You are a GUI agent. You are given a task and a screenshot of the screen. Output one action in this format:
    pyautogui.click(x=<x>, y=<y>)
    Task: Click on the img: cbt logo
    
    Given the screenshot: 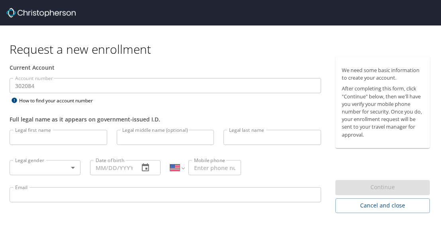 What is the action you would take?
    pyautogui.click(x=41, y=13)
    